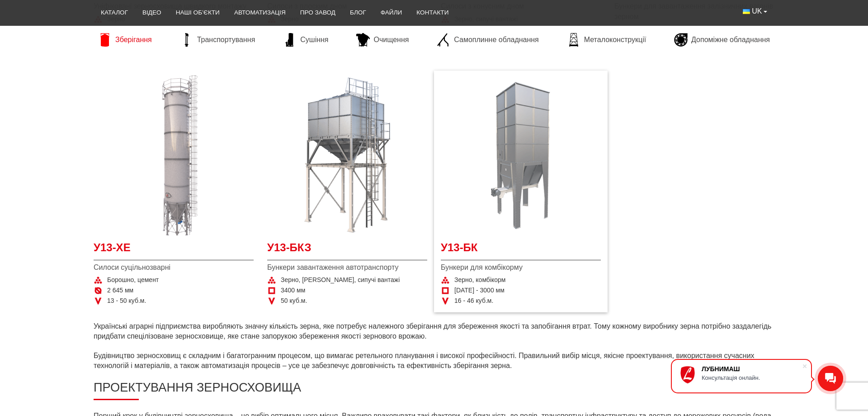 Image resolution: width=868 pixels, height=416 pixels. I want to click on span: Сушіння, so click(315, 40).